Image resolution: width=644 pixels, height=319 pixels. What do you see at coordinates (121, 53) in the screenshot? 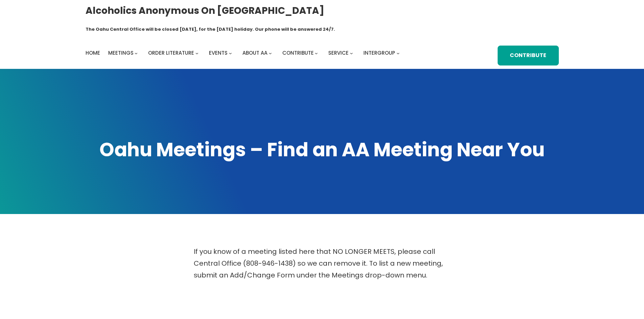
I see `span: Meetings` at bounding box center [121, 53].